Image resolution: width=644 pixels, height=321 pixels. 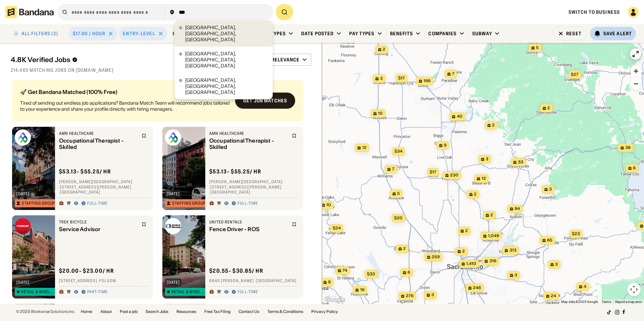 What do you see at coordinates (335, 300) in the screenshot?
I see `img: Google` at bounding box center [335, 300].